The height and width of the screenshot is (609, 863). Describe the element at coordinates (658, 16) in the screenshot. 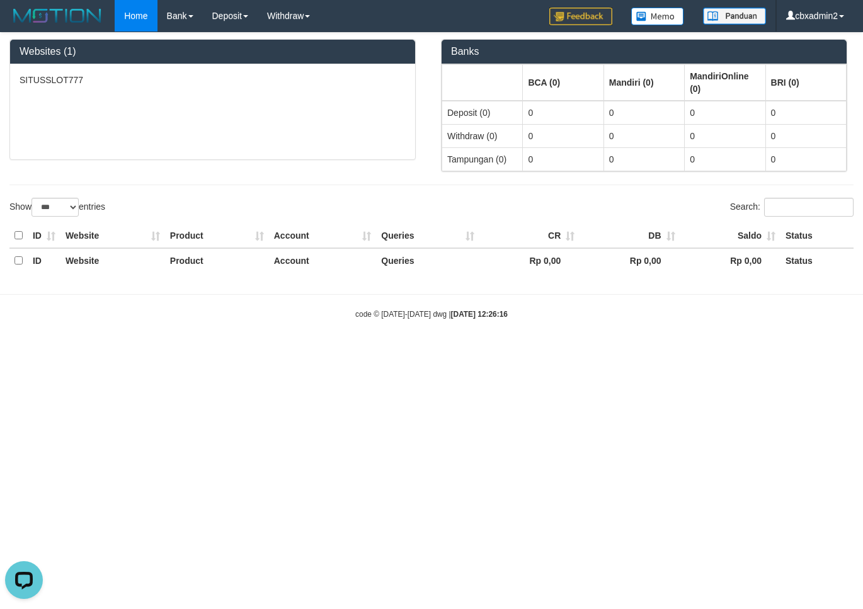

I see `img: Button%20Memo.svg` at that location.